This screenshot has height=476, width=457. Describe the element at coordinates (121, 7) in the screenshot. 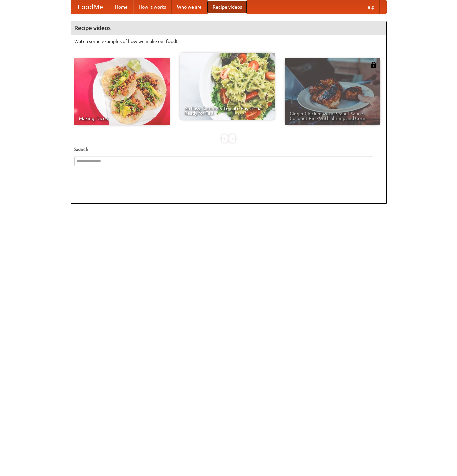

I see `a: Home` at that location.